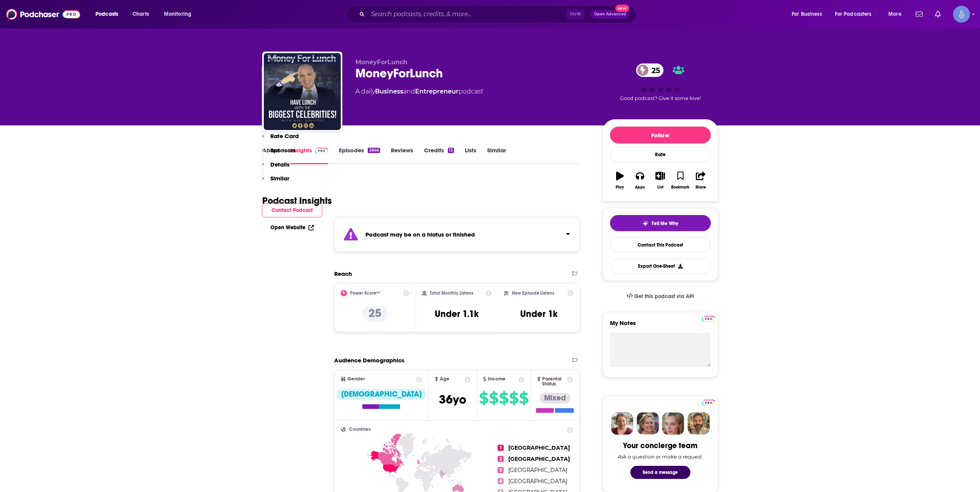  I want to click on img: MoneyForLunch, so click(303, 91).